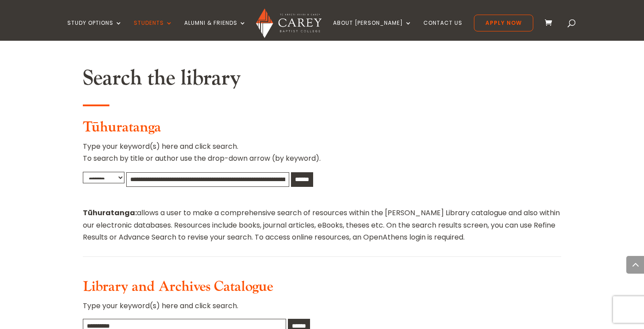  Describe the element at coordinates (443, 30) in the screenshot. I see `a: Contact Us` at that location.